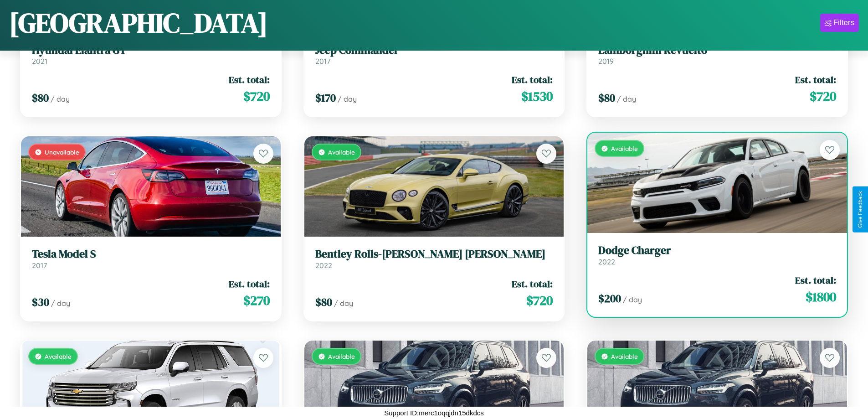 Image resolution: width=868 pixels, height=419 pixels. Describe the element at coordinates (151, 54) in the screenshot. I see `a: Hyundai Elantra GT2021` at that location.